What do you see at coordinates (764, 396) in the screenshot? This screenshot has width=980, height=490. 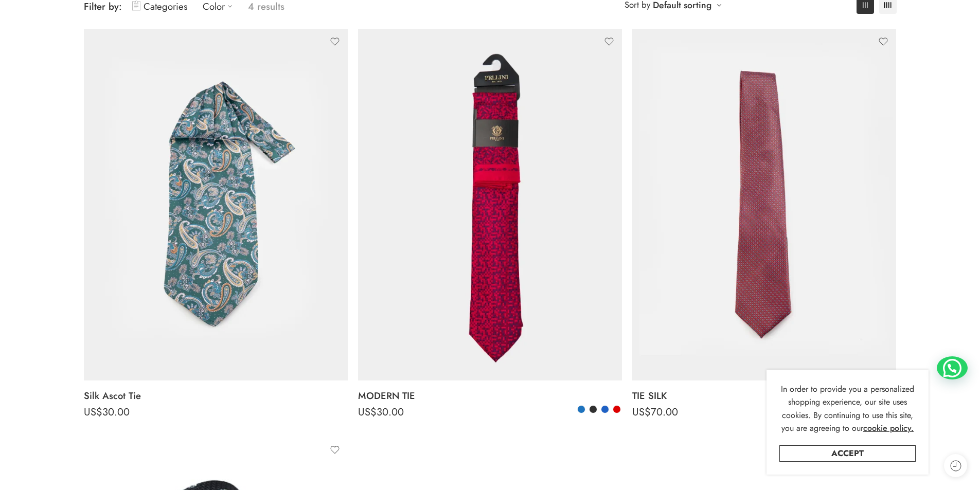 I see `a: TIE SILK` at bounding box center [764, 396].